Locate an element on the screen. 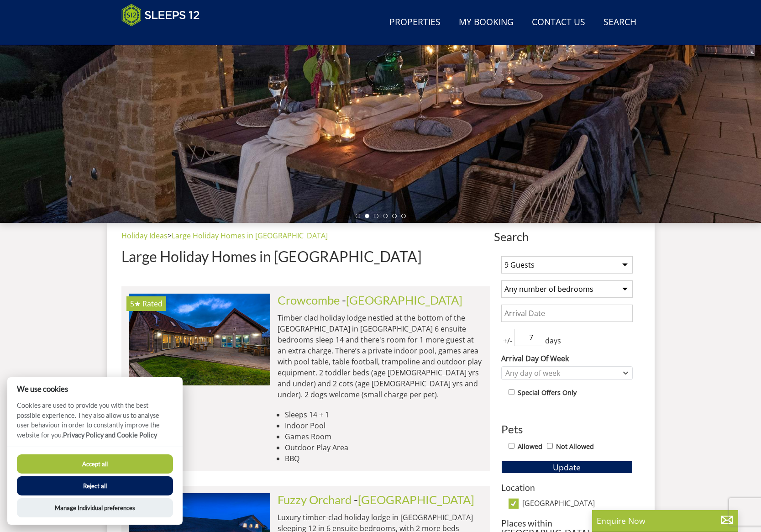 The width and height of the screenshot is (761, 532). label: Allowed is located at coordinates (530, 447).